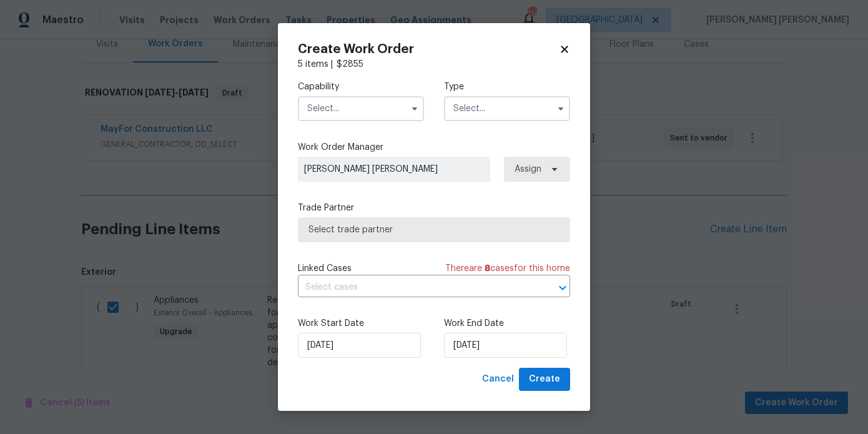 The width and height of the screenshot is (868, 434). I want to click on label: Work Start Date, so click(361, 324).